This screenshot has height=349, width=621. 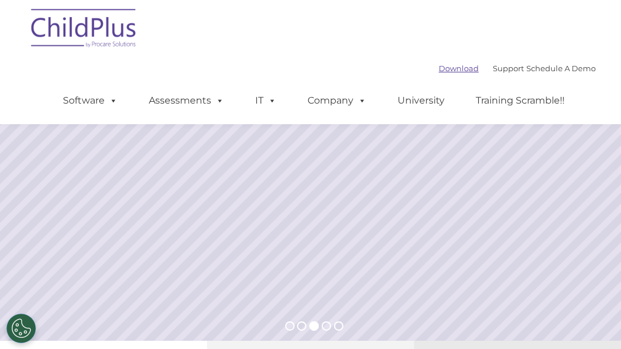 What do you see at coordinates (337, 101) in the screenshot?
I see `a: Company` at bounding box center [337, 101].